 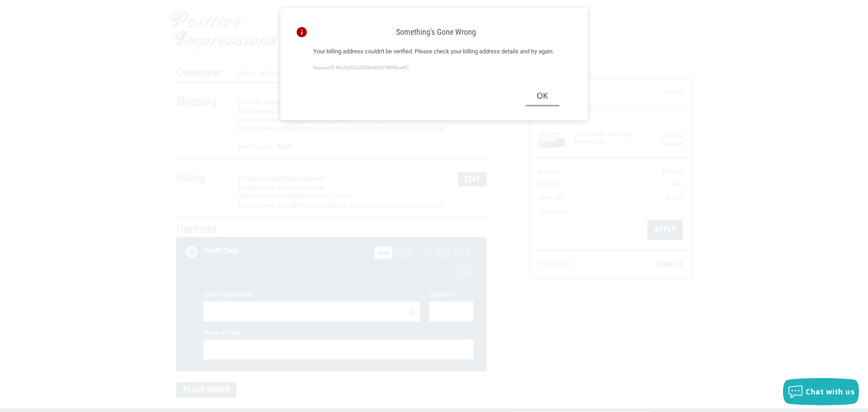 I want to click on button: Ok, so click(x=542, y=96).